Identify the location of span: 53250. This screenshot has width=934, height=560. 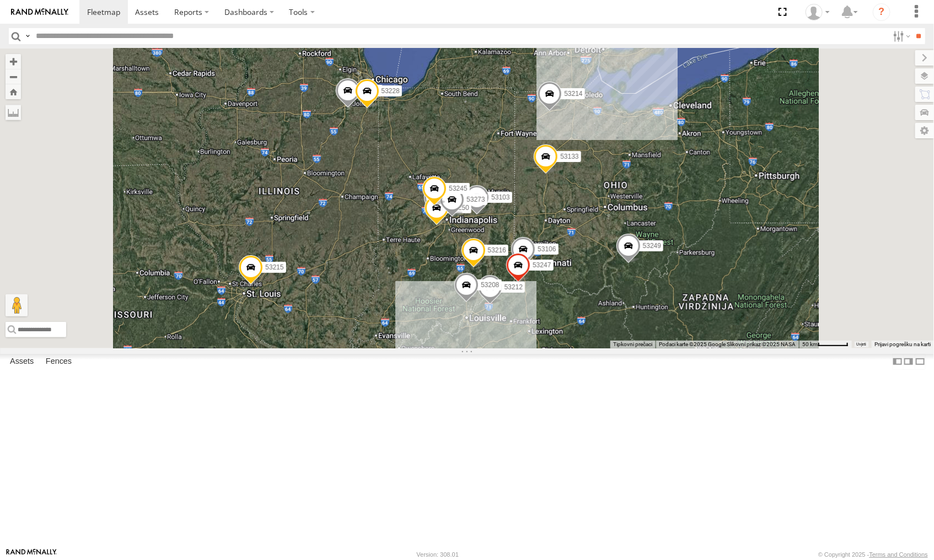
(460, 208).